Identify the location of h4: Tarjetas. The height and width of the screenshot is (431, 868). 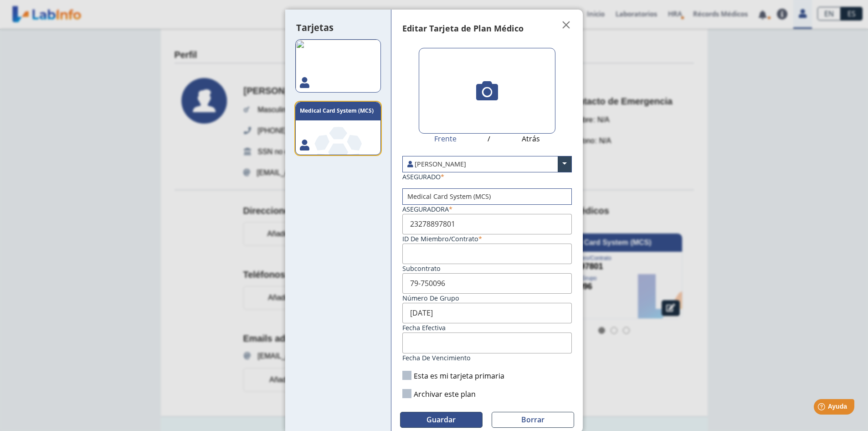
(315, 28).